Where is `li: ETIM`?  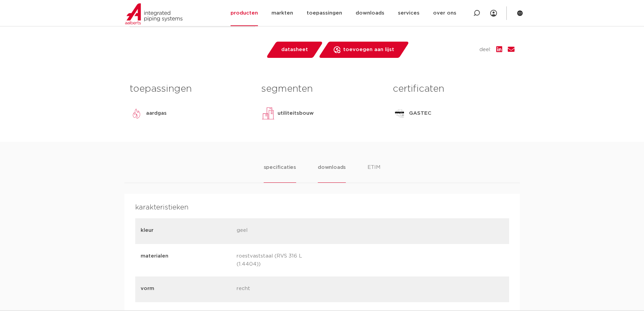
li: ETIM is located at coordinates (374, 173).